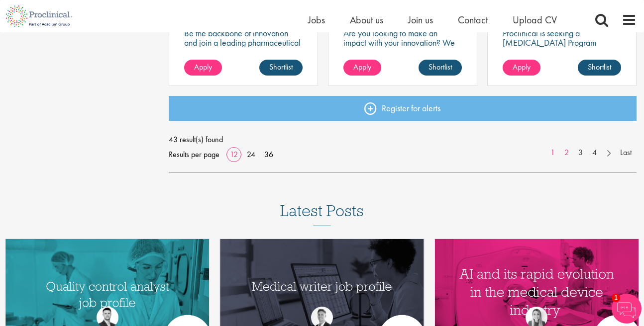  Describe the element at coordinates (553, 153) in the screenshot. I see `a: 1` at that location.